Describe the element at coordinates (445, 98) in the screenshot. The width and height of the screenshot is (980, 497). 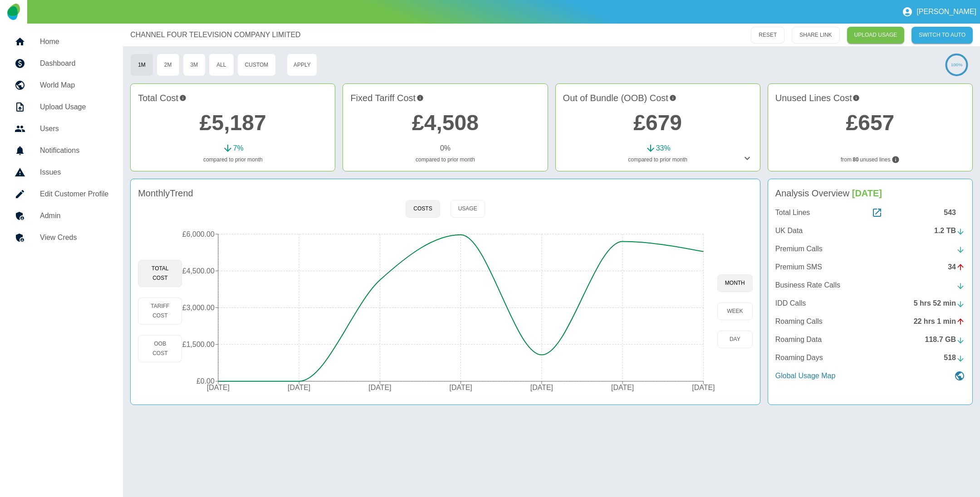
I see `h4: Fixed Tariff Cost` at that location.